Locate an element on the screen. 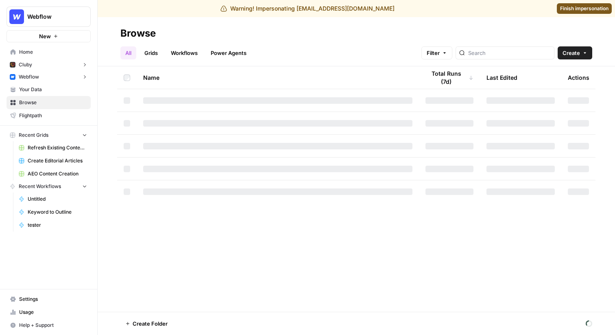 The image size is (615, 335). button: Workspace: Webflow is located at coordinates (48, 17).